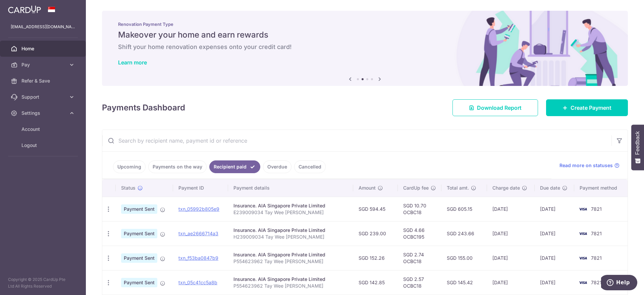  What do you see at coordinates (375, 257) in the screenshot?
I see `td: SGD 152.26` at bounding box center [375, 257].